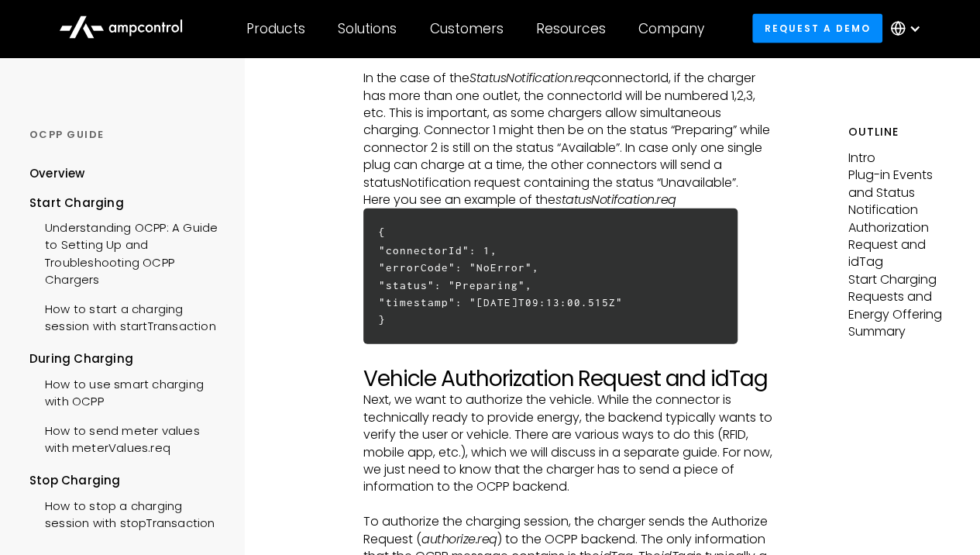 This screenshot has height=555, width=980. I want to click on div: Customers, so click(466, 29).